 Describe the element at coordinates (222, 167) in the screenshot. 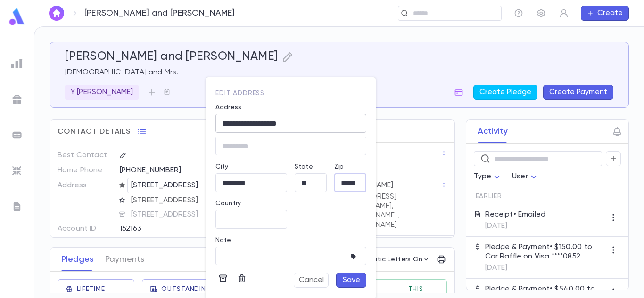

I see `label: City` at that location.